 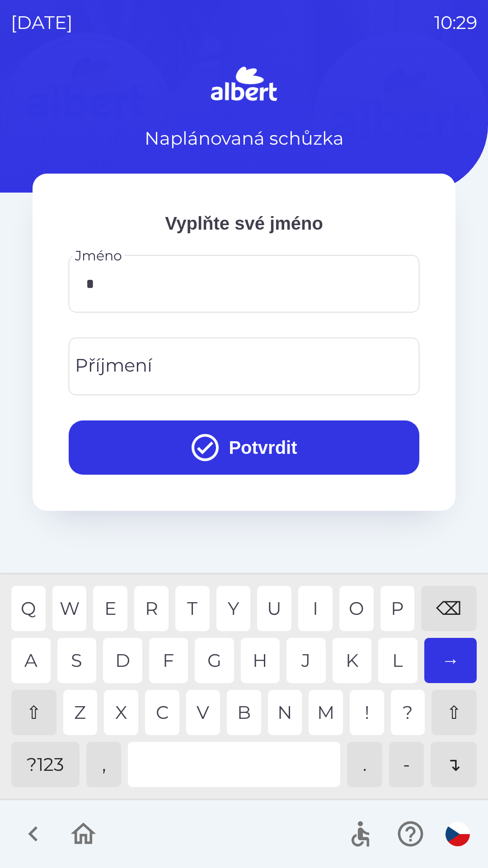 What do you see at coordinates (244, 85) in the screenshot?
I see `img: Logo` at bounding box center [244, 85].